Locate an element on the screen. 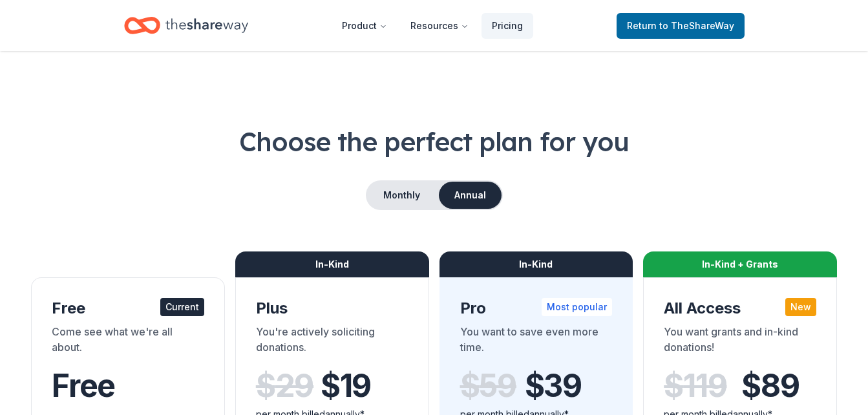 The image size is (868, 415). span: Return is located at coordinates (681, 26).